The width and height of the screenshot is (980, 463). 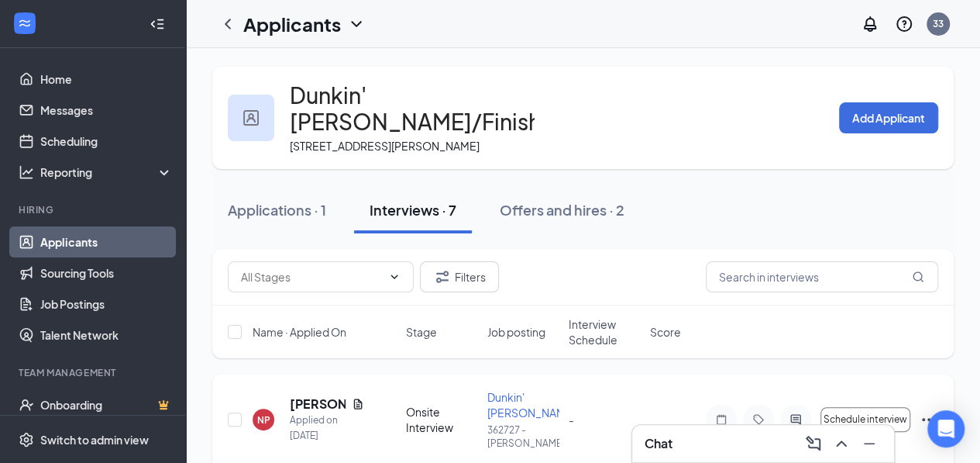 What do you see at coordinates (822, 276) in the screenshot?
I see `input: Search in interviews` at bounding box center [822, 276].